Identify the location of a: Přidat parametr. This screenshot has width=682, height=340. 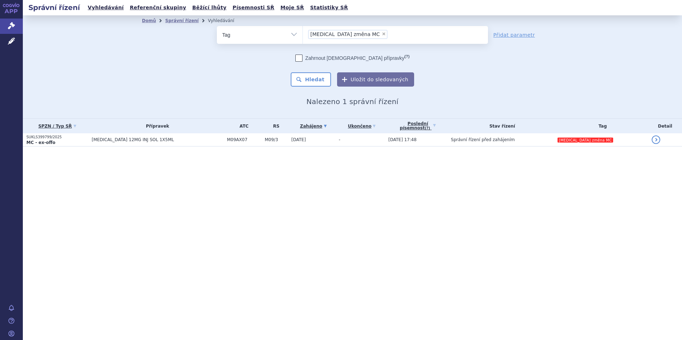
(514, 35).